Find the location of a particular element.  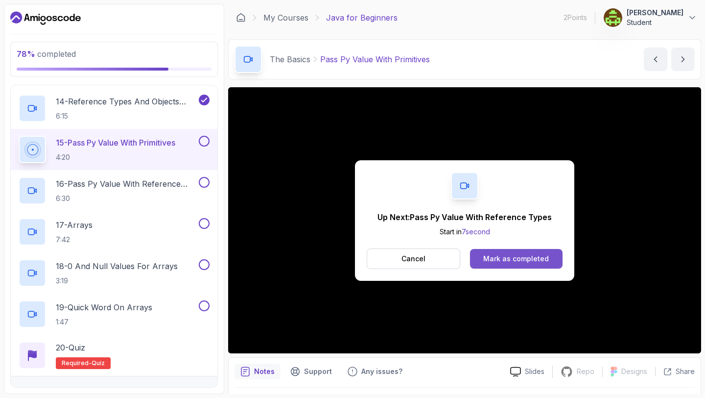

p: 14 - Reference Types And Objects Diferences is located at coordinates (126, 101).